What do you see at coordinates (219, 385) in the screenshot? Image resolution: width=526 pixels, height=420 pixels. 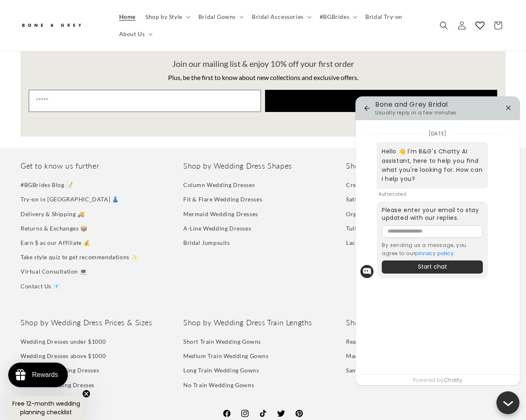 I see `a: No Train Wedding Gowns` at bounding box center [219, 385].